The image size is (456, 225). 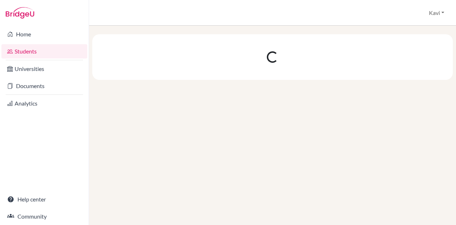 I want to click on a: Students, so click(x=44, y=51).